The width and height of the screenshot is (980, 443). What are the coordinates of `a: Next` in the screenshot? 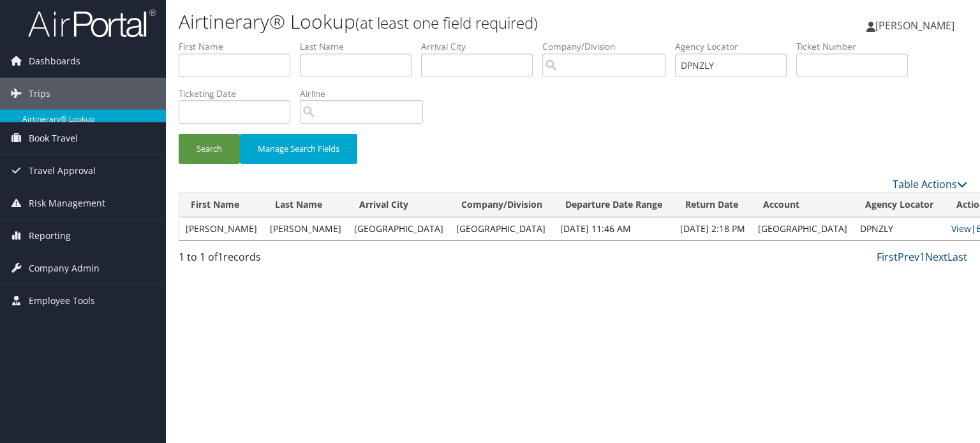 It's located at (936, 257).